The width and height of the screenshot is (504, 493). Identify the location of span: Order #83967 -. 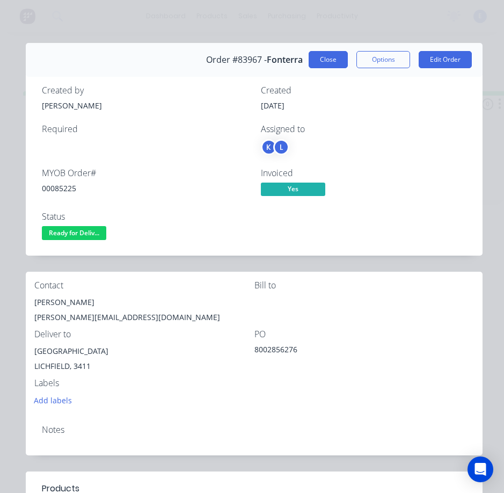
(236, 60).